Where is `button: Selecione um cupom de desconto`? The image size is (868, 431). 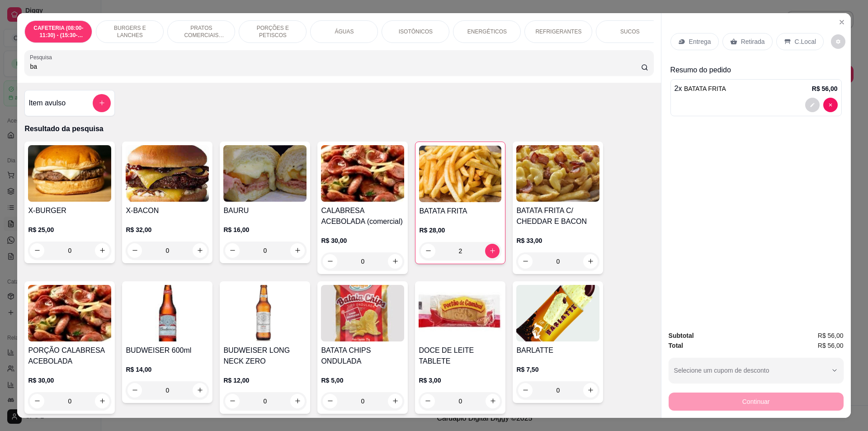
button: Selecione um cupom de desconto is located at coordinates (756, 371).